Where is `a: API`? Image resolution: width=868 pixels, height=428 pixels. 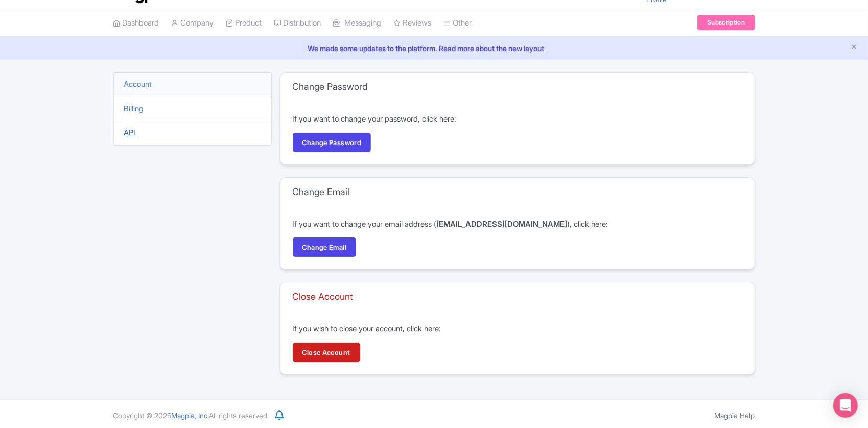
a: API is located at coordinates (130, 132).